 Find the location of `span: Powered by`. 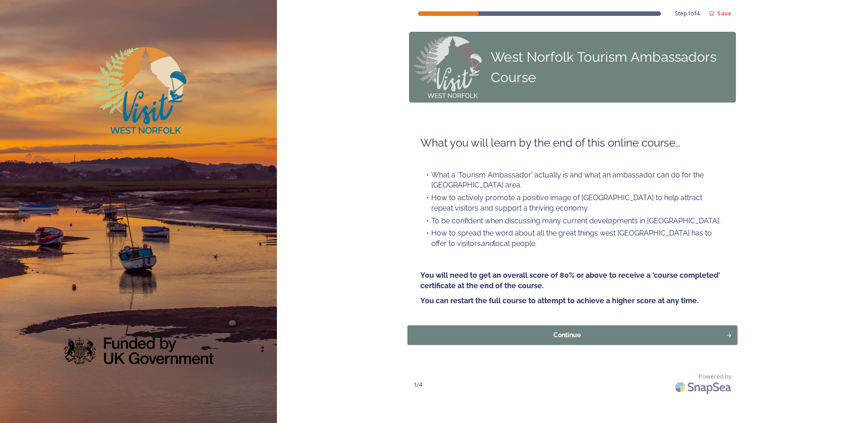

span: Powered by is located at coordinates (715, 376).